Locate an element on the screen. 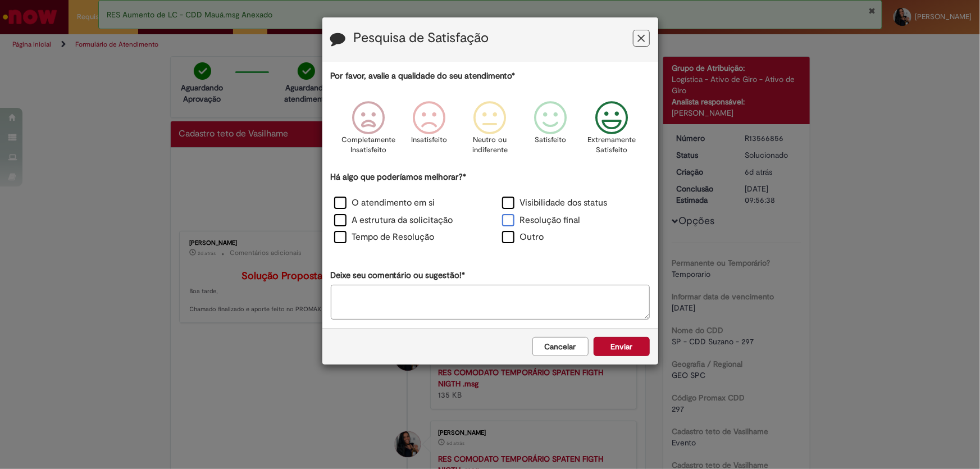  div: Neutro ou indiferente is located at coordinates (490, 131).